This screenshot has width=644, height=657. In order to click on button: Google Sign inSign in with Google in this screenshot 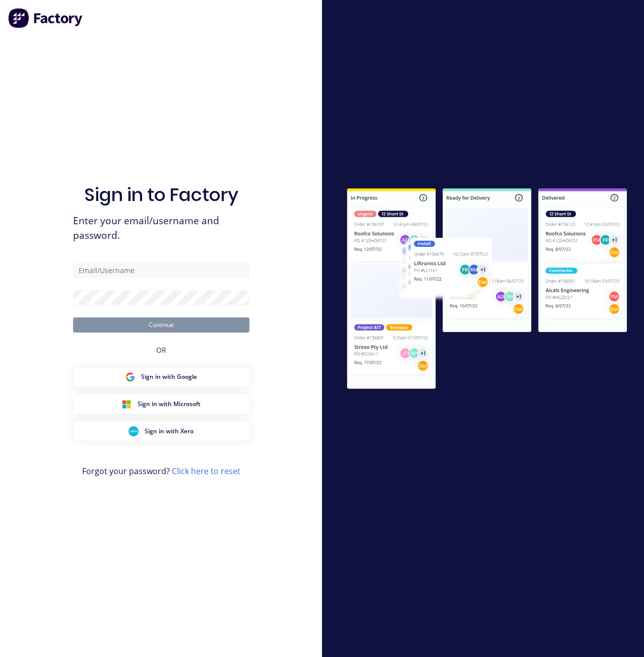, I will do `click(161, 377)`.